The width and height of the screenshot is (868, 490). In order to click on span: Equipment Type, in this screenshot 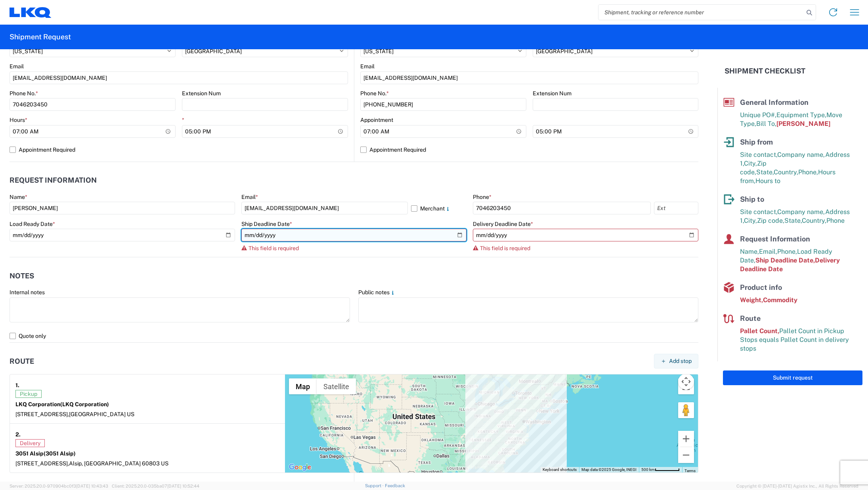, I will do `click(802, 115)`.